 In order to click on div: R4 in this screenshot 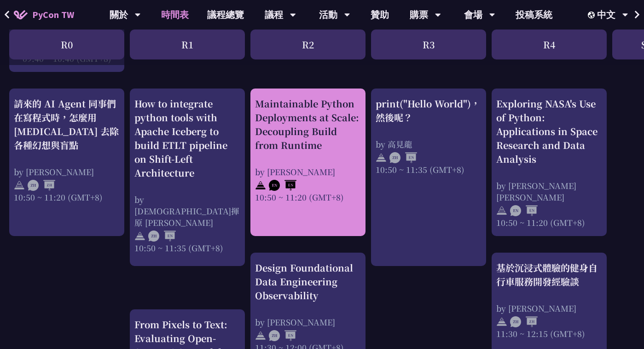, I will do `click(549, 44)`.